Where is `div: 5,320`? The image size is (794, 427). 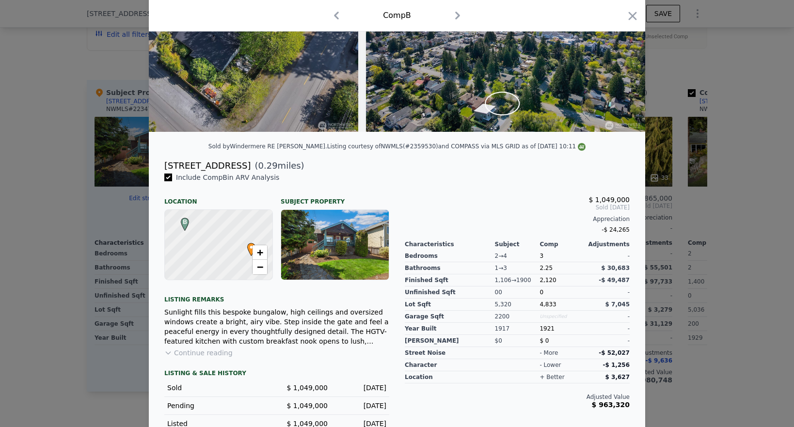
div: 5,320 is located at coordinates (518, 305).